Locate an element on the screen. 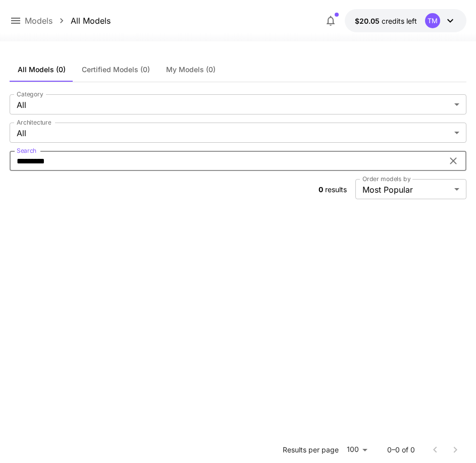 The height and width of the screenshot is (463, 476). span: Most Popular is located at coordinates (406, 190).